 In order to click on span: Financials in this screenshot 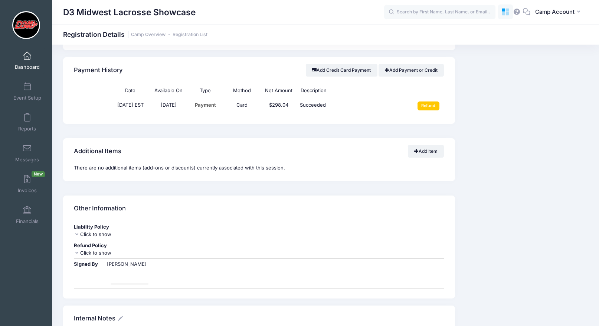, I will do `click(27, 221)`.